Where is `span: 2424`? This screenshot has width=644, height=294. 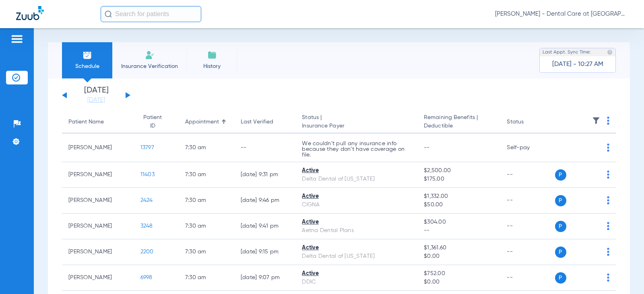 span: 2424 is located at coordinates (146, 200).